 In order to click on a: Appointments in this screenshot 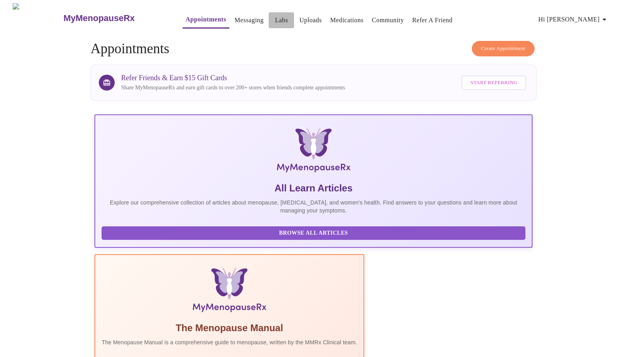, I will do `click(206, 19)`.